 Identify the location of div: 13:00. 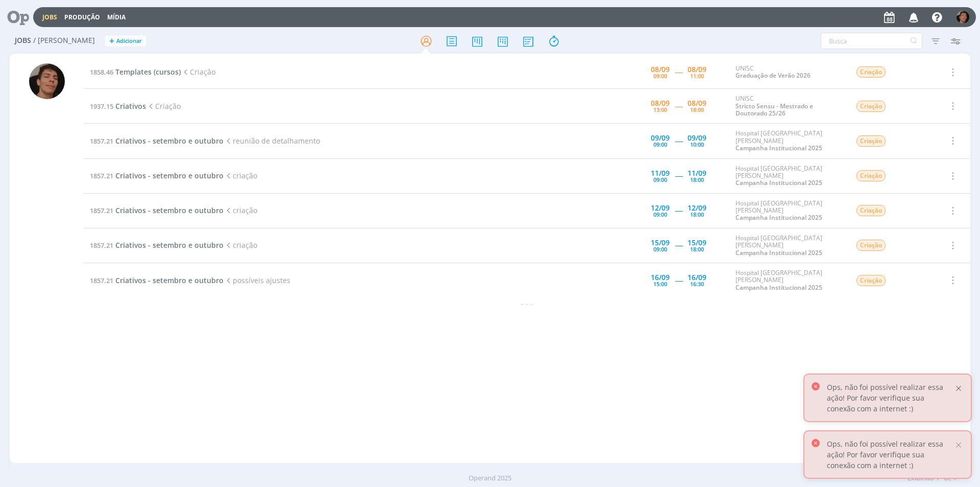
(660, 109).